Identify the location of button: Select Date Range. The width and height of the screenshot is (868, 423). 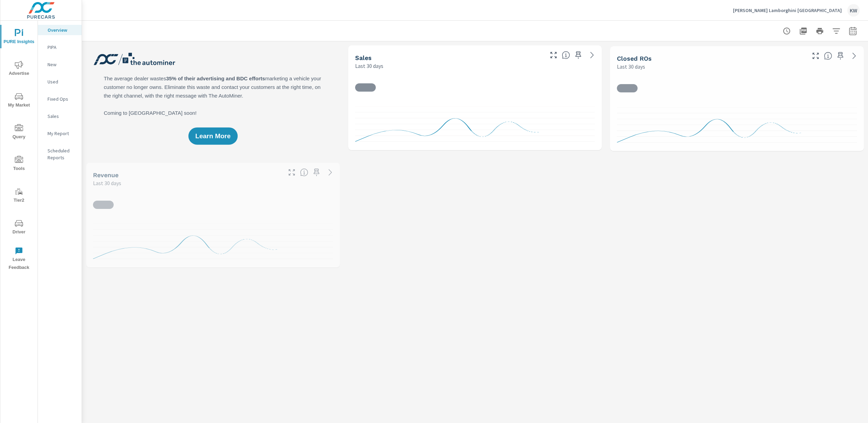
(853, 31).